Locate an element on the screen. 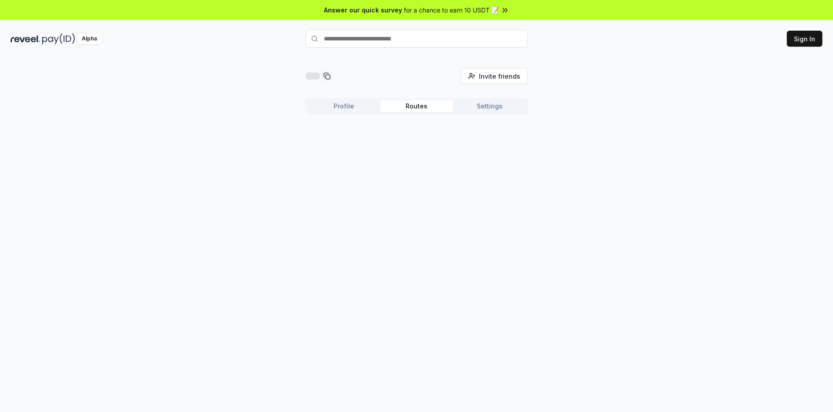 The image size is (833, 412). button: Sign In is located at coordinates (804, 39).